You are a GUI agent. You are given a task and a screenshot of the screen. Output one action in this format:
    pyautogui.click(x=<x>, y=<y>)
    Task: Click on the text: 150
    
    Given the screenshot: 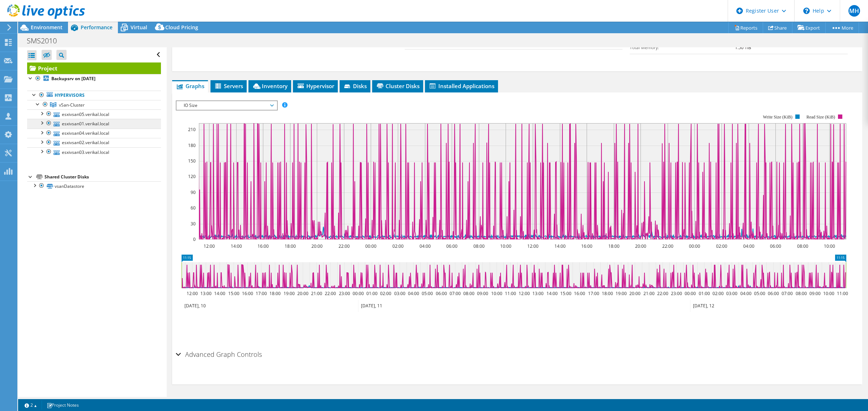 What is the action you would take?
    pyautogui.click(x=192, y=161)
    